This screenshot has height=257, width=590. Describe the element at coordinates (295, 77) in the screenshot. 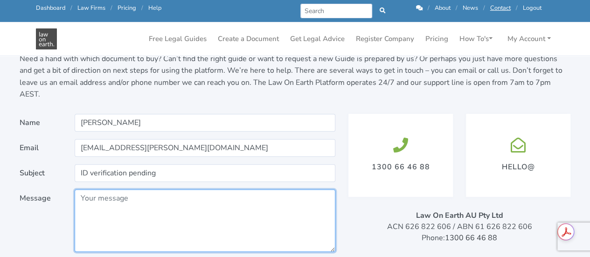

I see `p: Need a hand with which document to buy? Can’t find the right guide or want to request a new Guide...` at that location.